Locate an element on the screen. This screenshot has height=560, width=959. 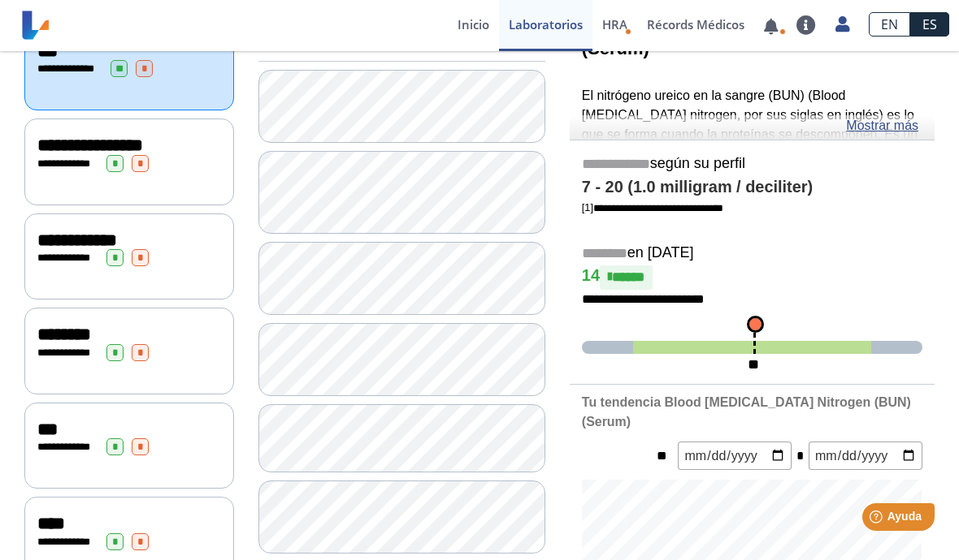
h4: 14 is located at coordinates (751, 278).